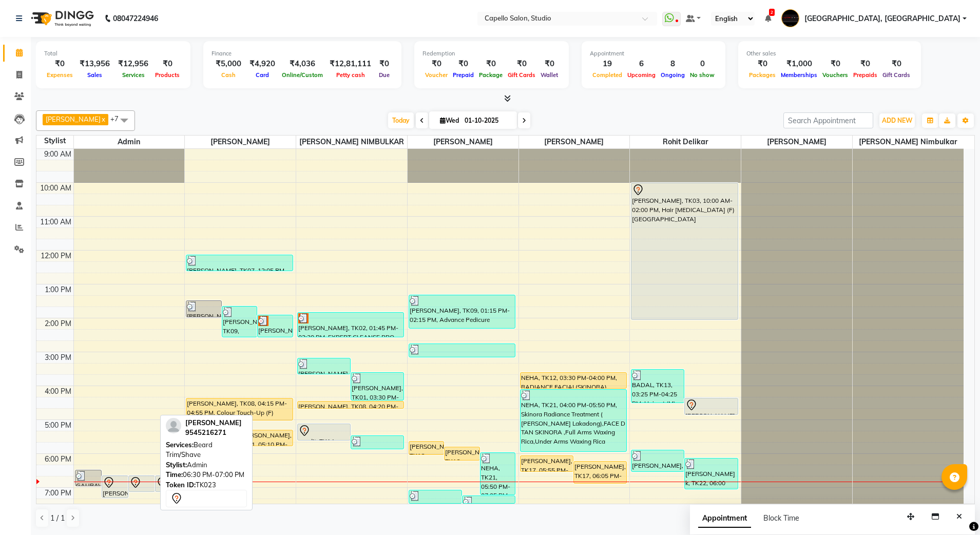 Image resolution: width=980 pixels, height=535 pixels. Describe the element at coordinates (828, 120) in the screenshot. I see `input: Search Appointment` at that location.